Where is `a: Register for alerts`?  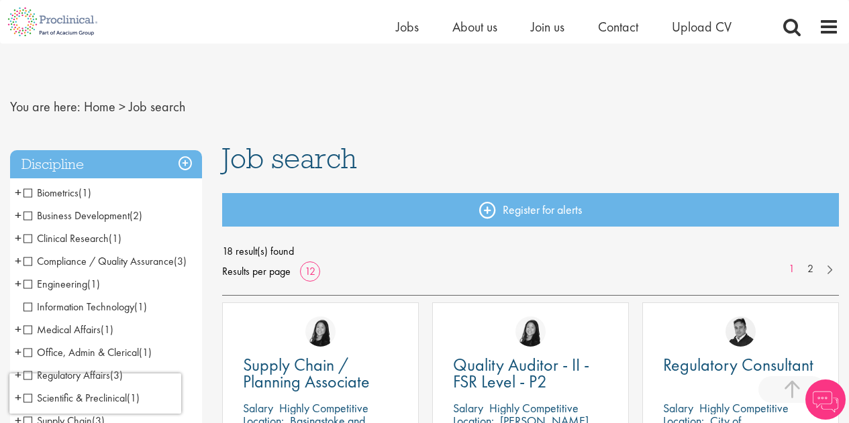
a: Register for alerts is located at coordinates (530, 210).